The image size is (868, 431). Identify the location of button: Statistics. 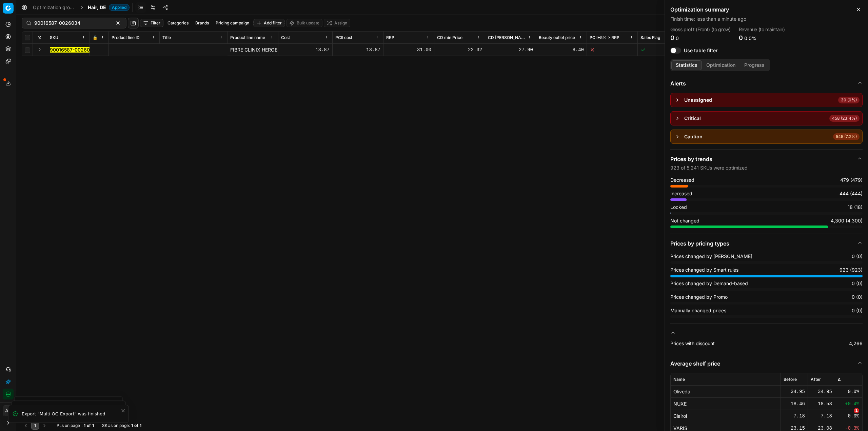
(687, 65).